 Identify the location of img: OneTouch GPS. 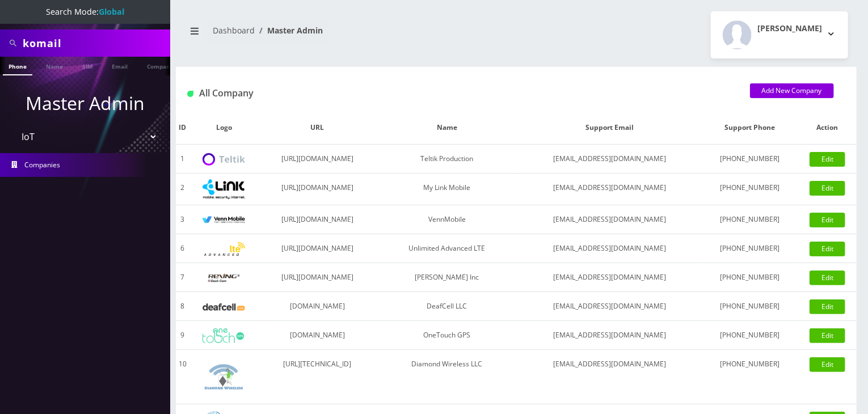
(224, 336).